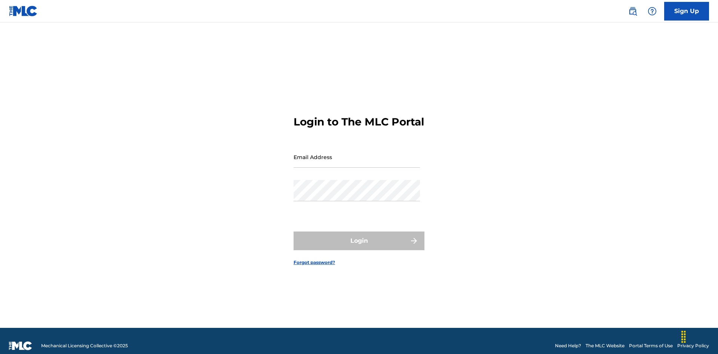 Image resolution: width=718 pixels, height=354 pixels. I want to click on a: The MLC Website, so click(605, 346).